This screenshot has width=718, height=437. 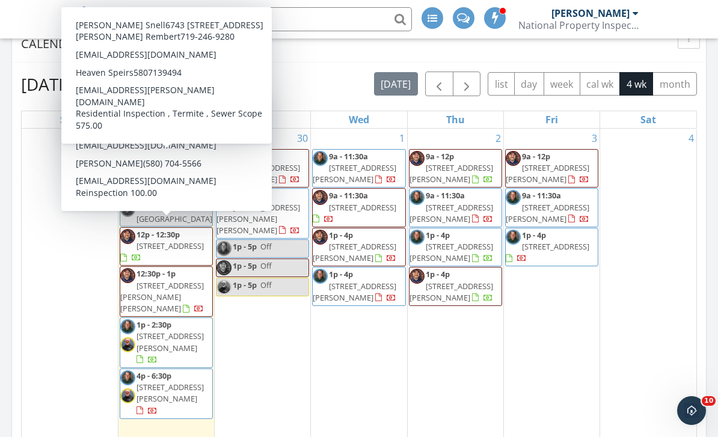 What do you see at coordinates (150, 156) in the screenshot?
I see `span: 9a - 12p` at bounding box center [150, 156].